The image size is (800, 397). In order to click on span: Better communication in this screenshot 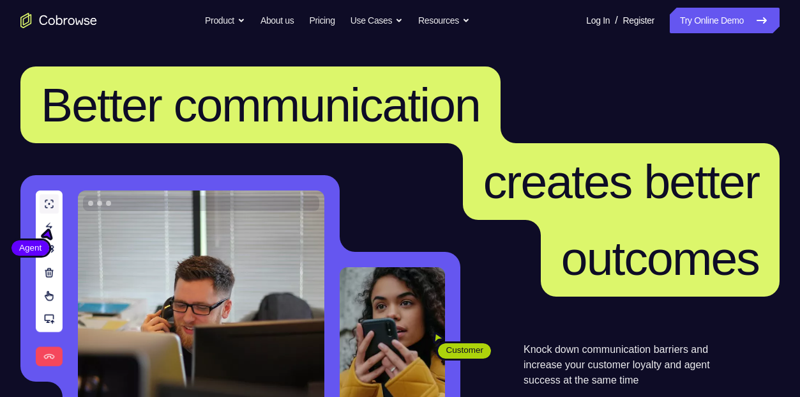, I will do `click(261, 105)`.